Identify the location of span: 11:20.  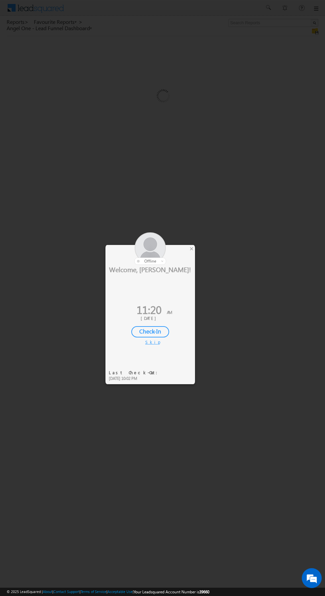
(149, 309).